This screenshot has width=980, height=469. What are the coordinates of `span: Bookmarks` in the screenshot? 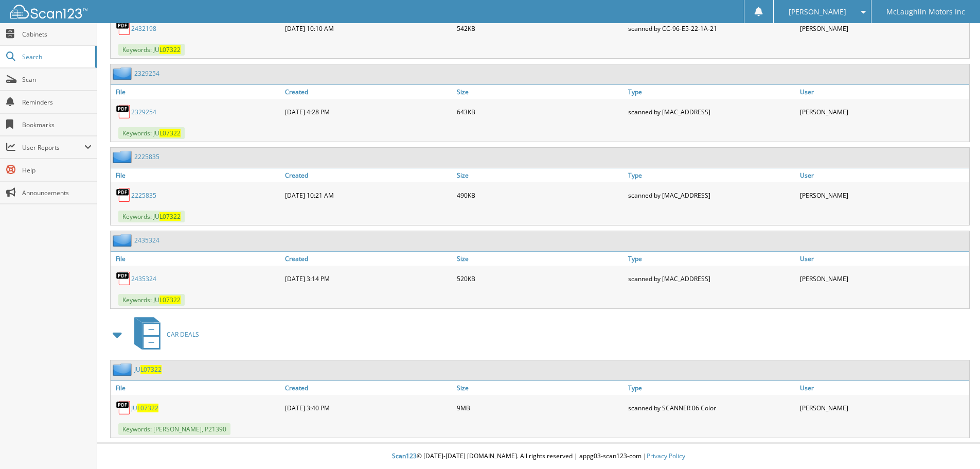 It's located at (56, 125).